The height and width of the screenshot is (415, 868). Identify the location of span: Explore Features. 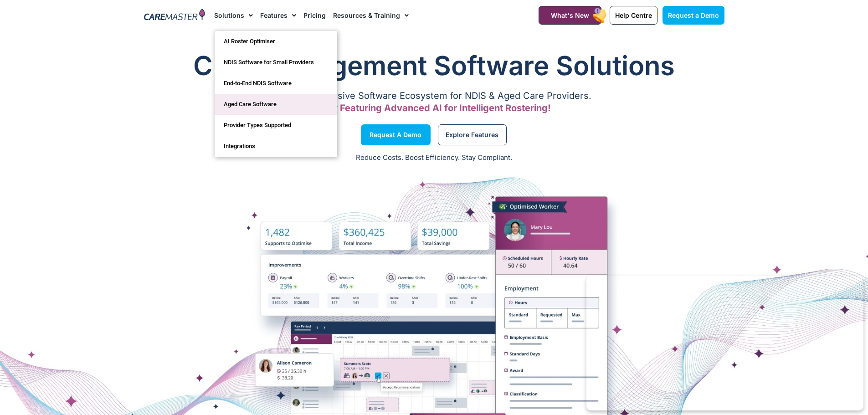
(472, 135).